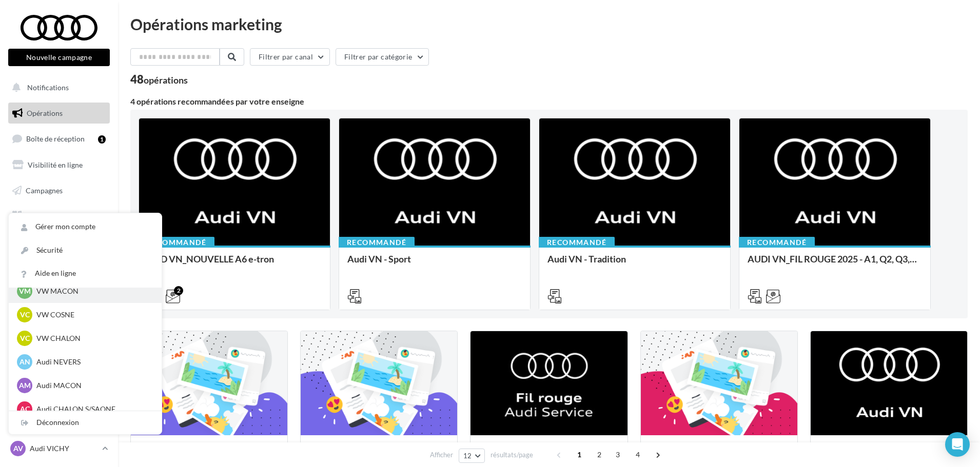 This screenshot has width=980, height=467. Describe the element at coordinates (579, 455) in the screenshot. I see `span: 1` at that location.